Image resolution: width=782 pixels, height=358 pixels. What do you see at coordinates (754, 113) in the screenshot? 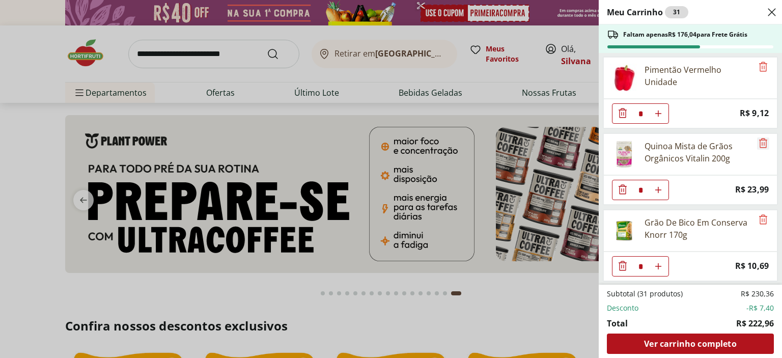
I see `span: R$ 9,12` at bounding box center [754, 113].